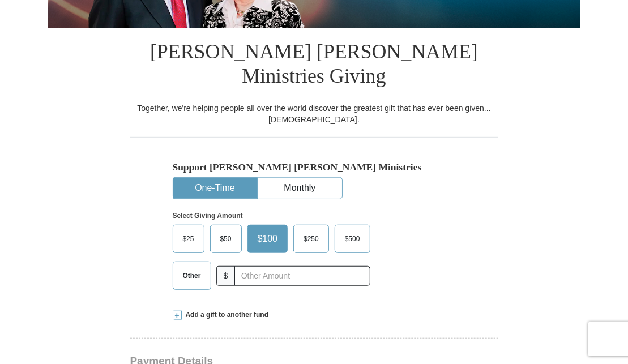  What do you see at coordinates (268, 239) in the screenshot?
I see `span: $100` at bounding box center [268, 239].